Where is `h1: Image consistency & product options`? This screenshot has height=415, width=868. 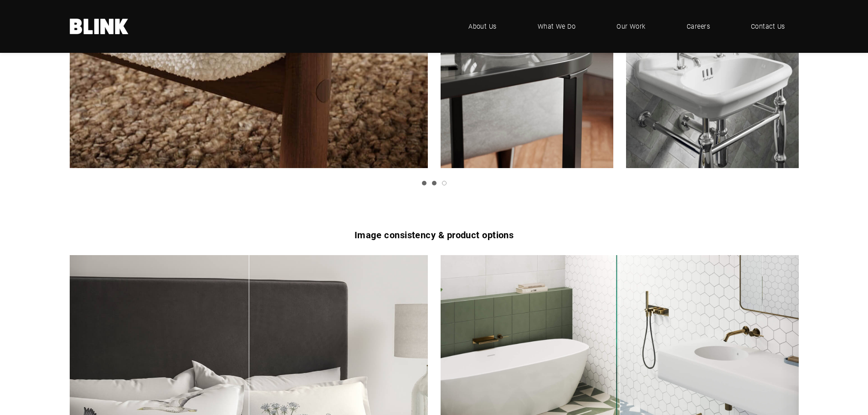 h1: Image consistency & product options is located at coordinates (434, 235).